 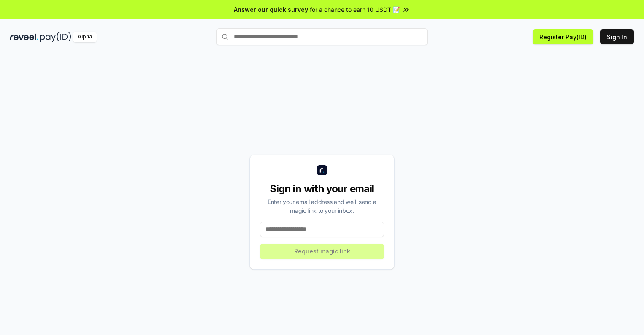 I want to click on div: Enter your email address and we’ll send a magic link to your inbox., so click(x=322, y=206).